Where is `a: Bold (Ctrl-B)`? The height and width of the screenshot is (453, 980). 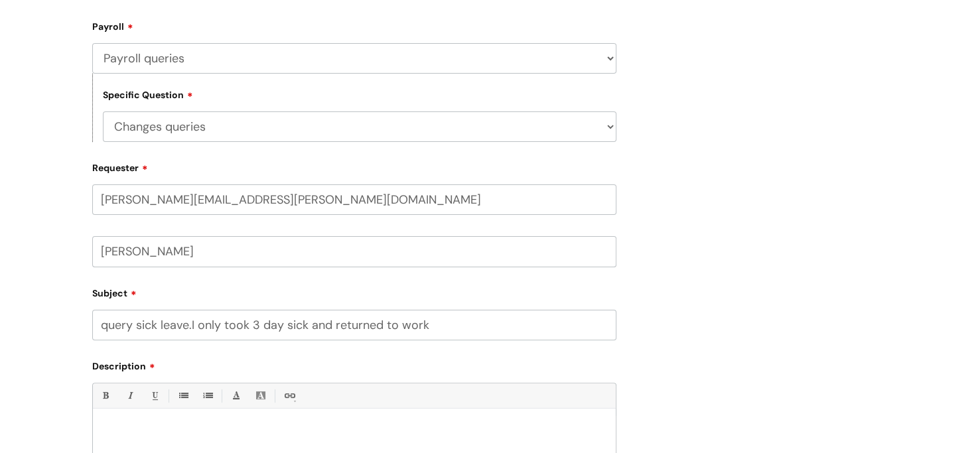
a: Bold (Ctrl-B) is located at coordinates (105, 395).